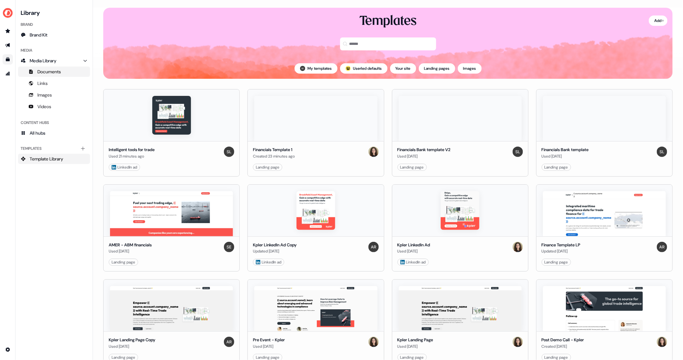 The image size is (683, 360). What do you see at coordinates (403, 68) in the screenshot?
I see `button: Your site` at bounding box center [403, 68].